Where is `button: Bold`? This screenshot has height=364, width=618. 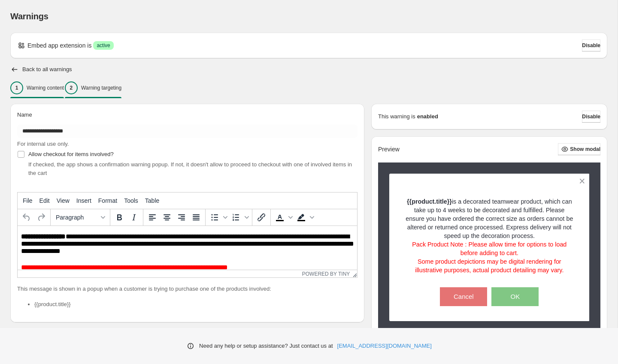
button: Bold is located at coordinates (119, 217).